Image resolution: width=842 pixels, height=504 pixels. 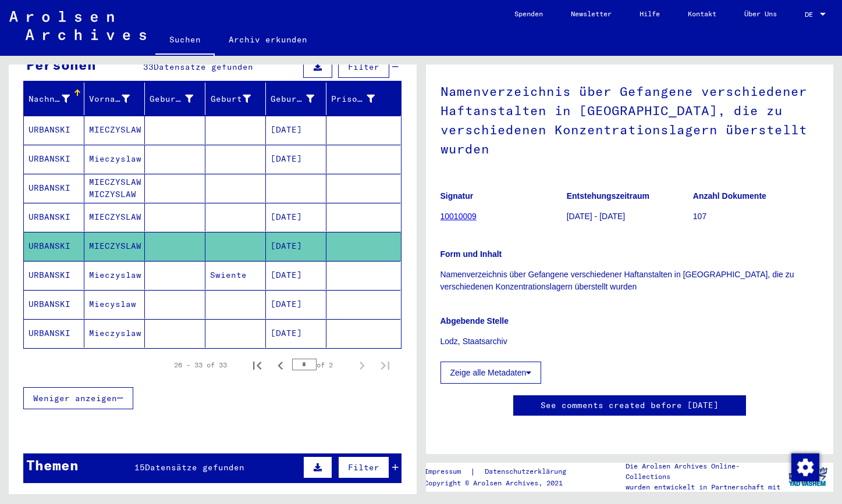 What do you see at coordinates (808, 476) in the screenshot?
I see `img: yv_logo.png` at bounding box center [808, 476].